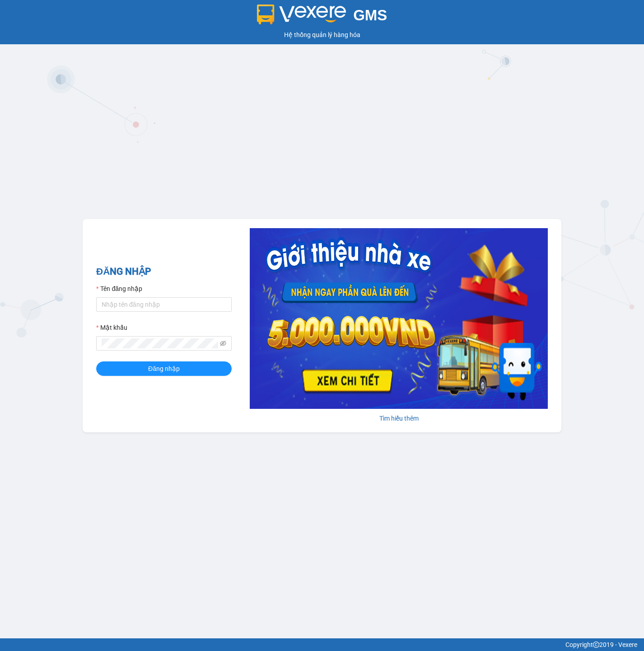 The height and width of the screenshot is (651, 644). Describe the element at coordinates (120, 289) in the screenshot. I see `label: Tên đăng nhập` at that location.